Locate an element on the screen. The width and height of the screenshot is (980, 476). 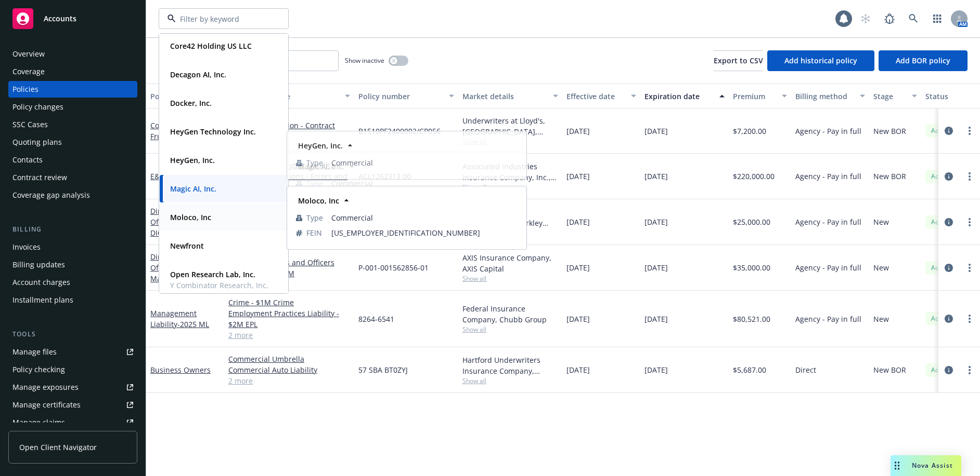
a: Manage claims is located at coordinates (72, 423).